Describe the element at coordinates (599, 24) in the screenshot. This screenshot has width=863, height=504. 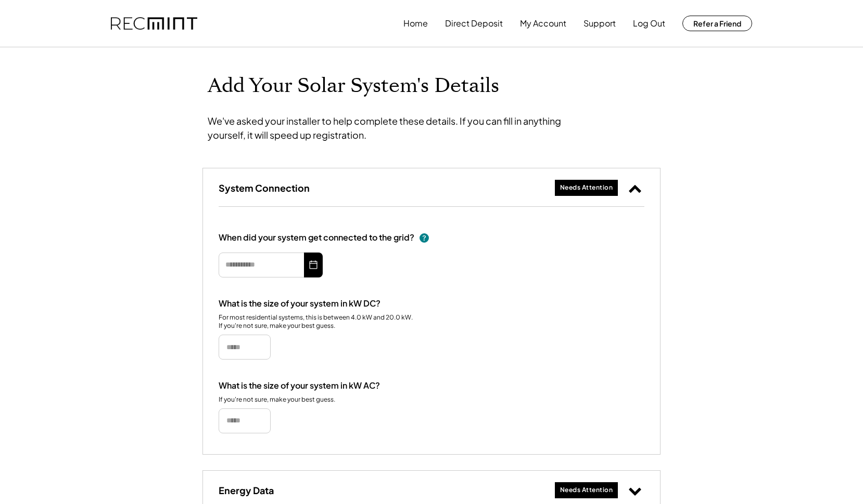
I see `button: Support` at that location.